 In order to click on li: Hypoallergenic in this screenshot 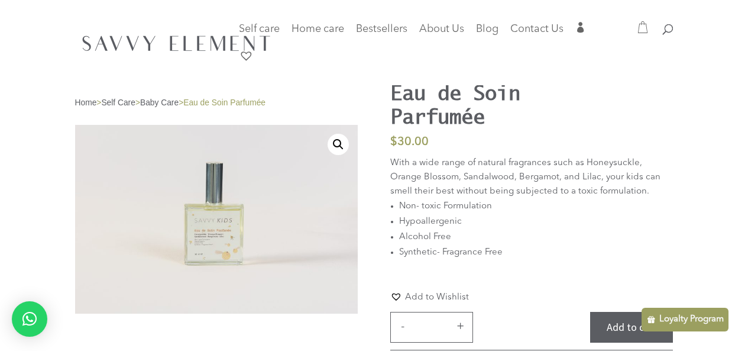, I will do `click(536, 222)`.